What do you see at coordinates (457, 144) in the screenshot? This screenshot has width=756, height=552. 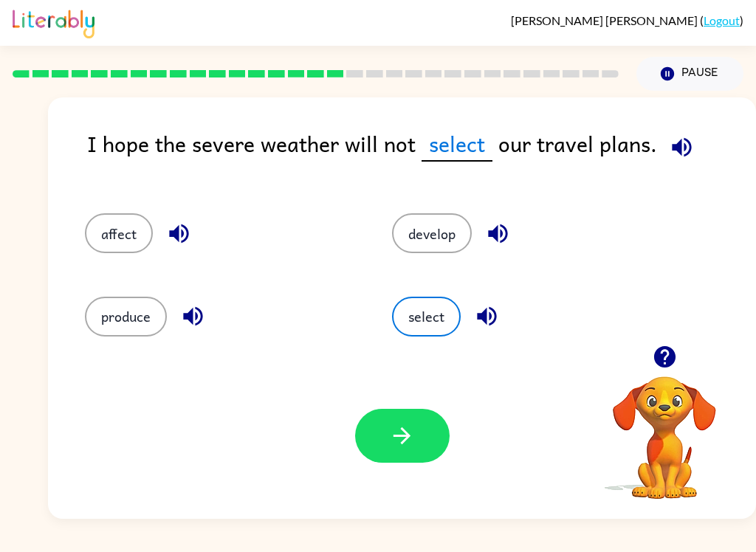 I see `span: select` at bounding box center [457, 144].